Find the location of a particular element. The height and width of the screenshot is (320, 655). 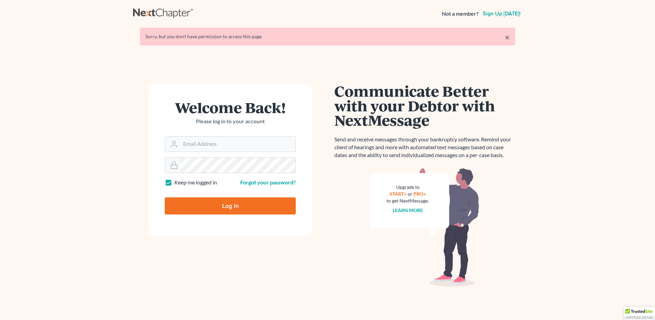

p: Please log in to your account is located at coordinates (230, 121).